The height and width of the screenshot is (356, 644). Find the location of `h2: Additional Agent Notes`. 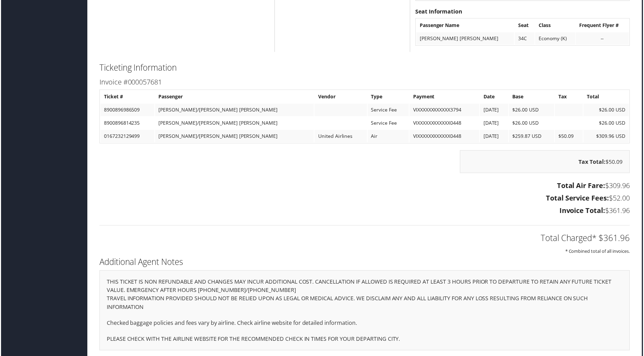

h2: Additional Agent Notes is located at coordinates (365, 263).